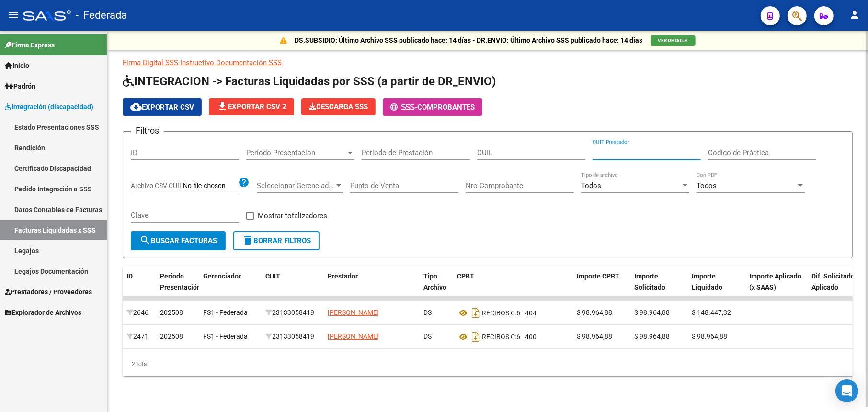 The height and width of the screenshot is (412, 868). I want to click on button: Buscar Facturas, so click(178, 241).